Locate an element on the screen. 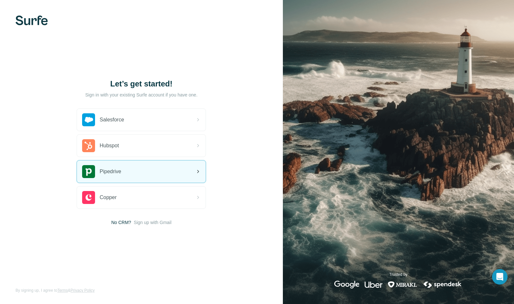 The width and height of the screenshot is (514, 304). span: Pipedrive is located at coordinates (110, 171).